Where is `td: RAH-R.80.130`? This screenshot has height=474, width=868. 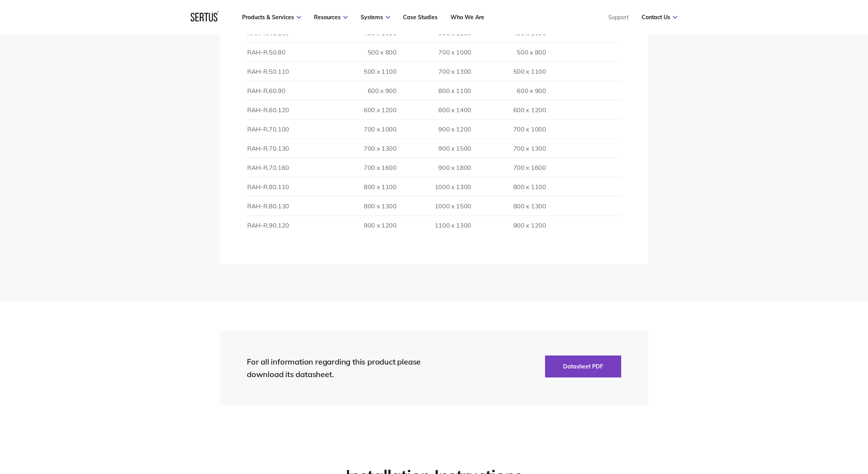 td: RAH-R.80.130 is located at coordinates (285, 205).